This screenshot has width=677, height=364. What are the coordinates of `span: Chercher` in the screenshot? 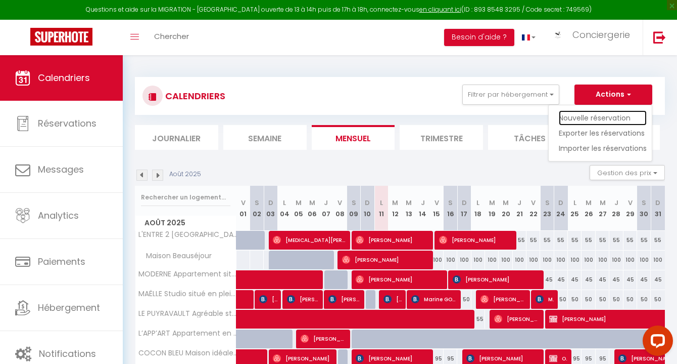 It's located at (171, 36).